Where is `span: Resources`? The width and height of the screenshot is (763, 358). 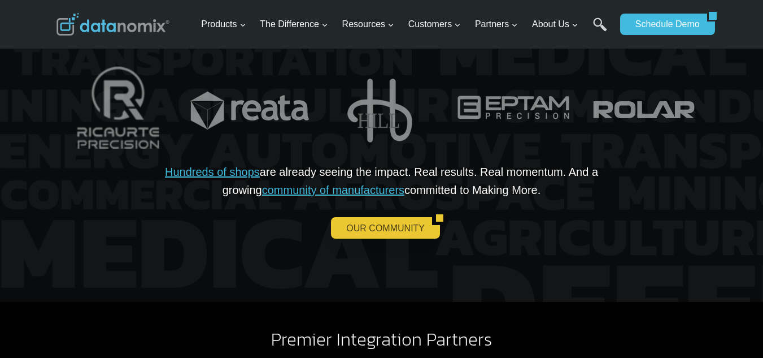
span: Resources is located at coordinates (368, 24).